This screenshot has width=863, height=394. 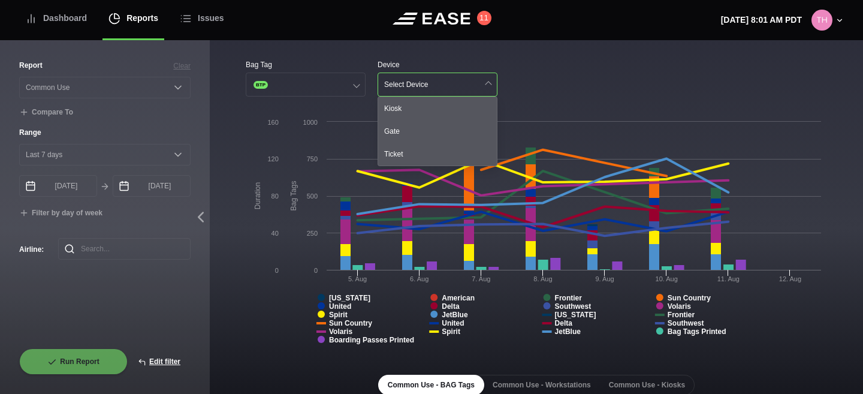 I want to click on tspan: Duration, so click(x=258, y=195).